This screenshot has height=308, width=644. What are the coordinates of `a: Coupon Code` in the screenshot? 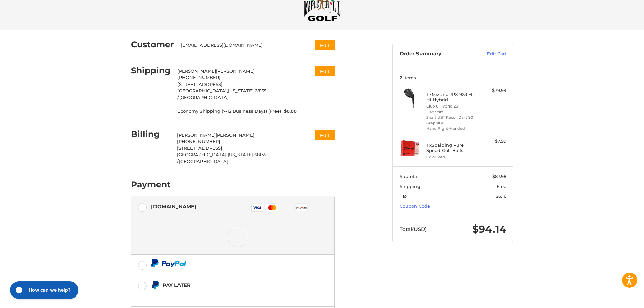 It's located at (415, 206).